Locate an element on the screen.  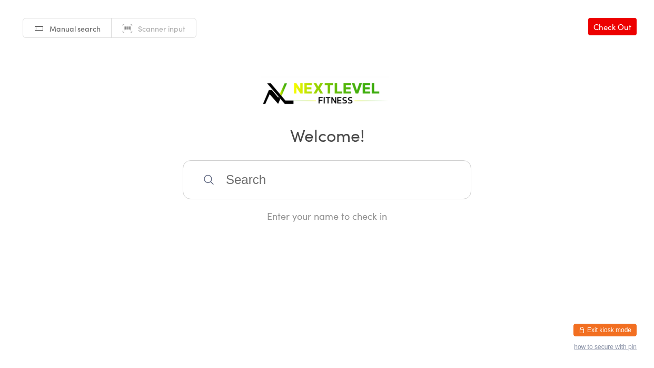
span: Manual search is located at coordinates (75, 28).